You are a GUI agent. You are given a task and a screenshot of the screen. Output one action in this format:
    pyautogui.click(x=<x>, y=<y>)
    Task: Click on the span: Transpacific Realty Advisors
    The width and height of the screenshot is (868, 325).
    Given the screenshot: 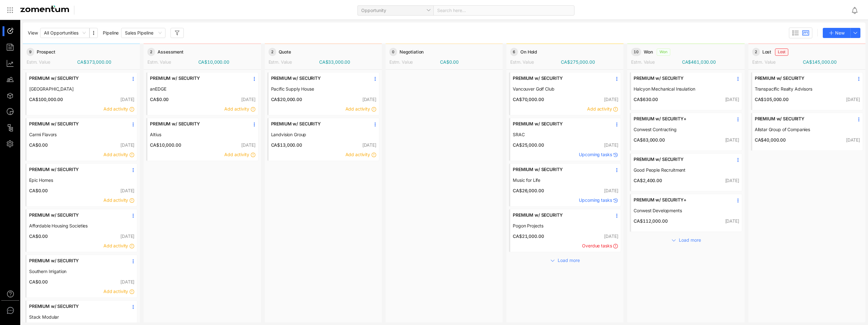 What is the action you would take?
    pyautogui.click(x=801, y=89)
    